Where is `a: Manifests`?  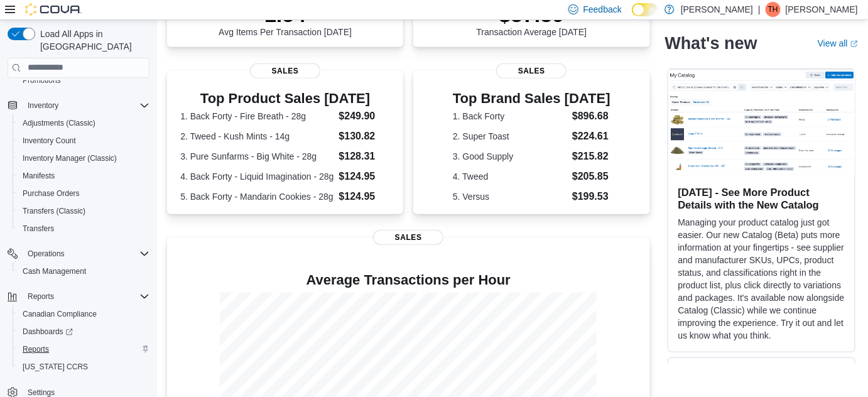 a: Manifests is located at coordinates (38, 176).